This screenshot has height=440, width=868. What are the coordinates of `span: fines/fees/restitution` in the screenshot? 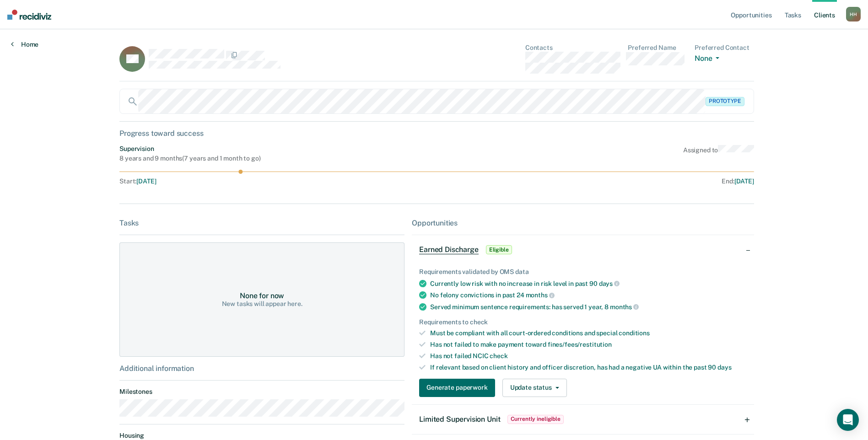 It's located at (580, 345).